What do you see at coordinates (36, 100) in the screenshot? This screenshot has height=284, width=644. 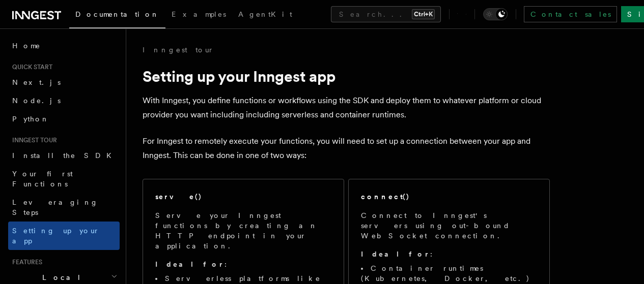 I see `span: Node.js` at bounding box center [36, 100].